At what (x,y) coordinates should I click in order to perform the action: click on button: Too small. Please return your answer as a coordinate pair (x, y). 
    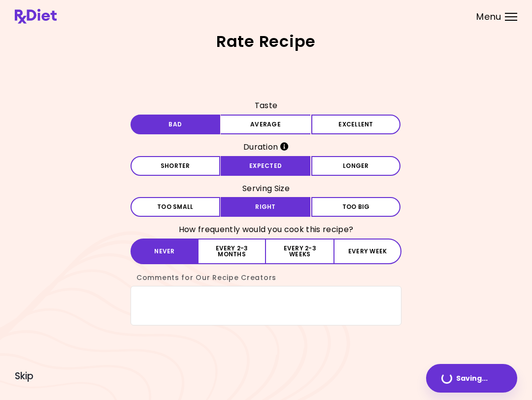
    Looking at the image, I should click on (176, 207).